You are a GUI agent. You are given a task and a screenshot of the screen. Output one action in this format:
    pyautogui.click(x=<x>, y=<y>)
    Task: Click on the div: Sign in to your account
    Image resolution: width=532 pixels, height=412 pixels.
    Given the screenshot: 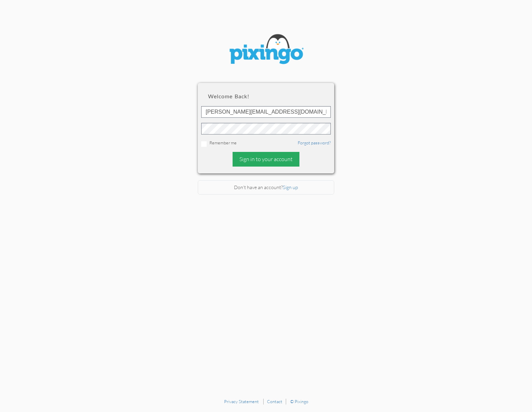 What is the action you would take?
    pyautogui.click(x=266, y=159)
    